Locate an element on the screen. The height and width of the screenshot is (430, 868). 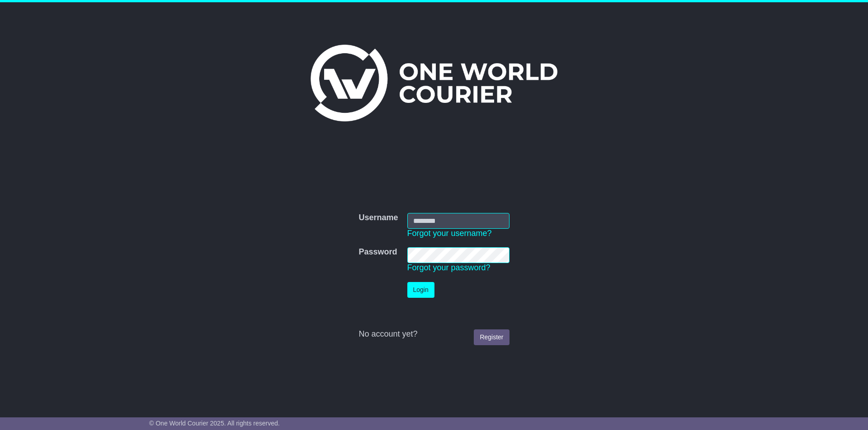
label: Password is located at coordinates (377, 253).